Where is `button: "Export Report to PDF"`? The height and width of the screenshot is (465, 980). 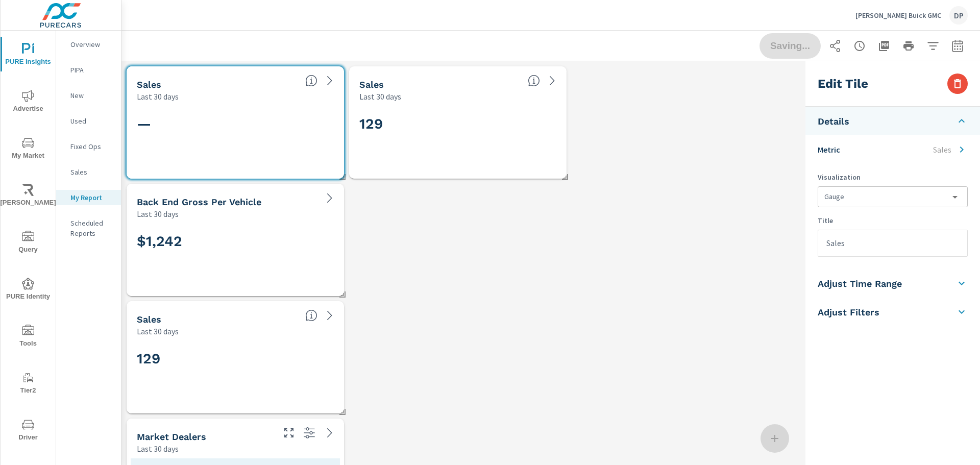
button: "Export Report to PDF" is located at coordinates (884, 46).